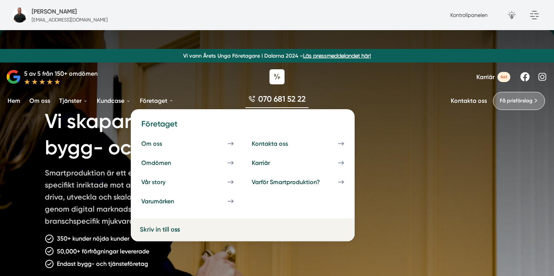  Describe the element at coordinates (162, 182) in the screenshot. I see `div: Vår story` at that location.